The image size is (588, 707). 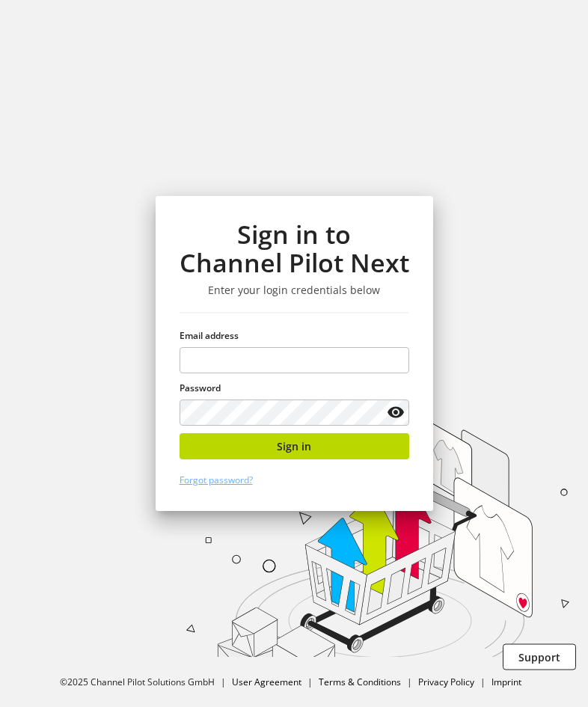 I want to click on span: Password, so click(x=200, y=387).